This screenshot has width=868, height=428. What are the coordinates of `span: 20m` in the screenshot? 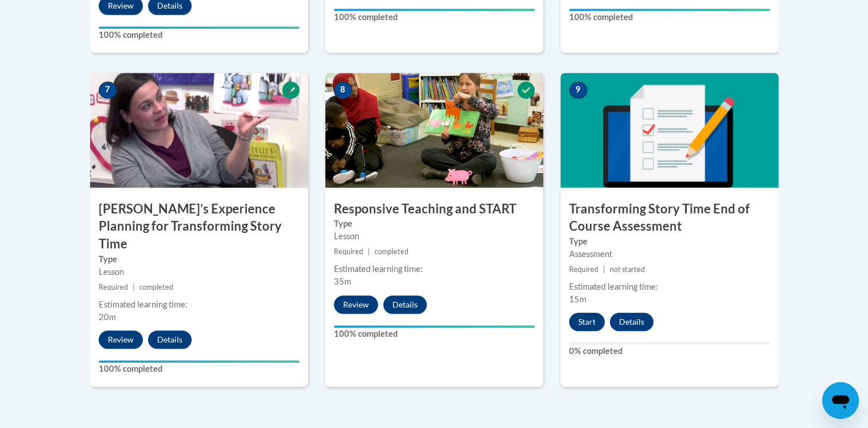 It's located at (107, 317).